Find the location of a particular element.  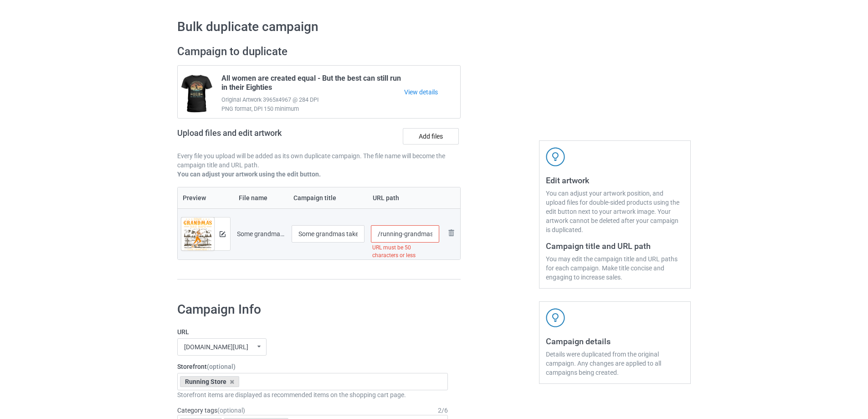

th: Preview is located at coordinates (206, 198).